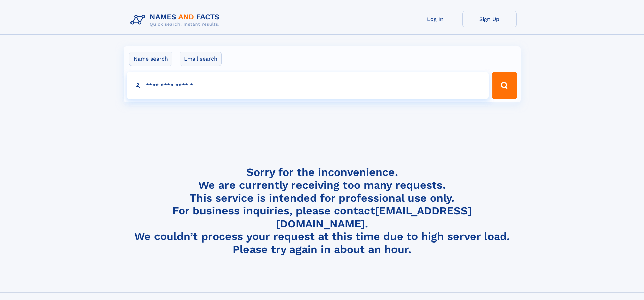 The height and width of the screenshot is (300, 644). I want to click on h4: Sorry for the inconvenience. We are currently receiving too many requests. This service is intend..., so click(322, 210).